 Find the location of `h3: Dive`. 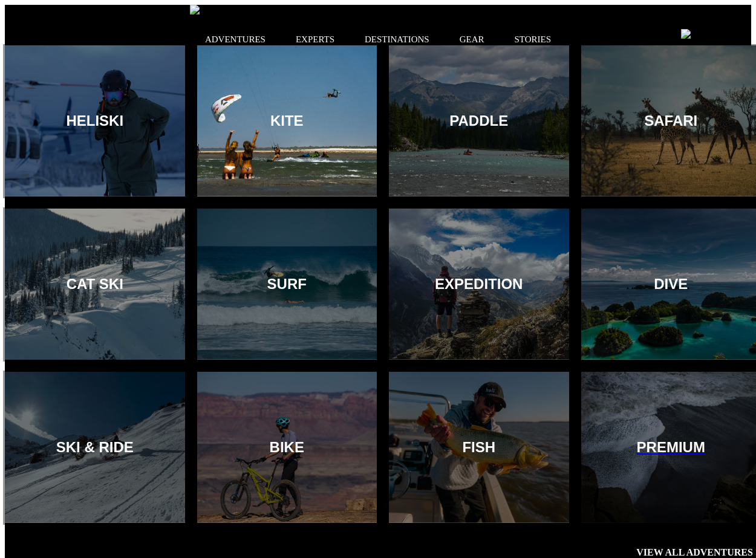

h3: Dive is located at coordinates (671, 284).